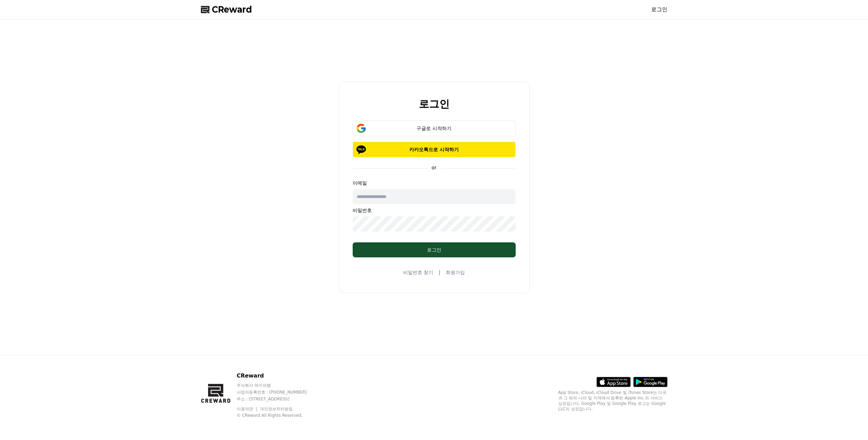  I want to click on a: 로그인, so click(659, 10).